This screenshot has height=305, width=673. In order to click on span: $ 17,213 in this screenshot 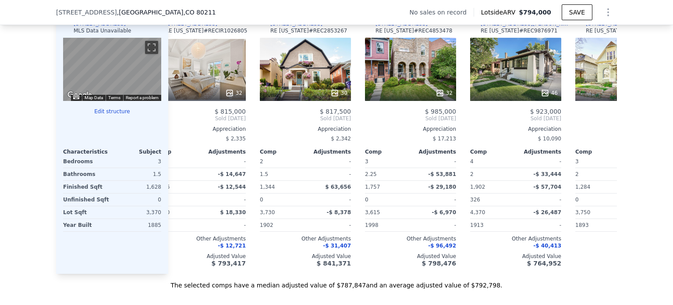, I will do `click(444, 138)`.